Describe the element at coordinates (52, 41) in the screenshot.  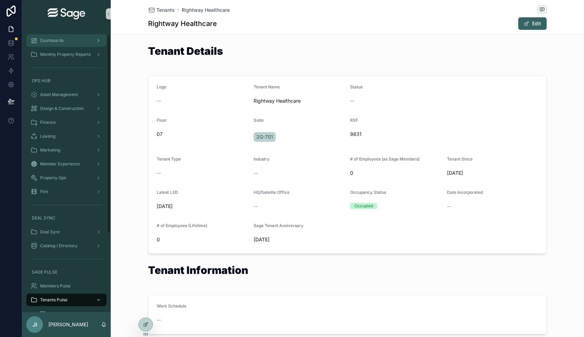
I see `span: Dashboards` at that location.